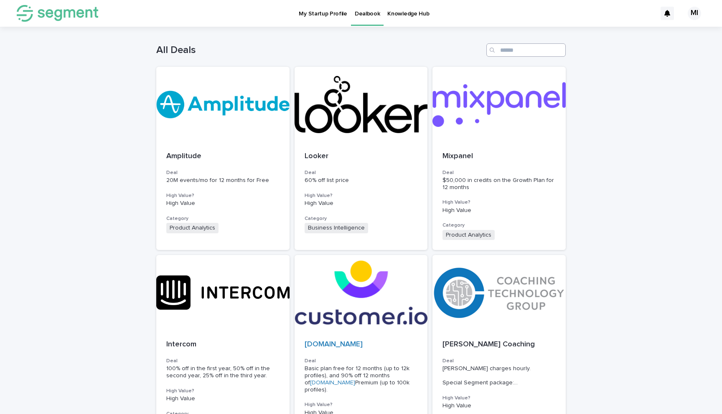 The height and width of the screenshot is (414, 722). What do you see at coordinates (336, 228) in the screenshot?
I see `span: Business Intelligence` at bounding box center [336, 228].